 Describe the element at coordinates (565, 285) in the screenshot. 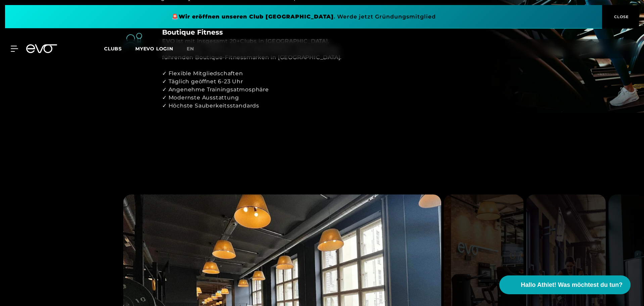

I see `button: Hallo Athlet! Was möchtest du tun?` at that location.